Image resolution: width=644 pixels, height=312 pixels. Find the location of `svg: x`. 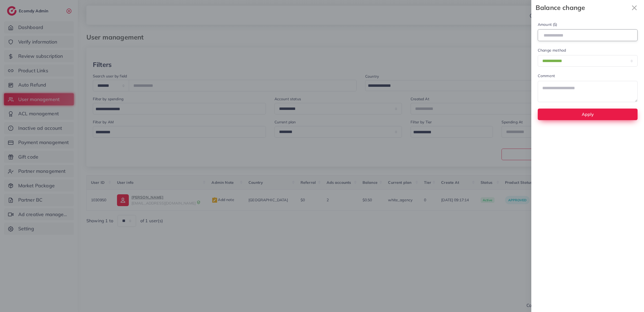

svg: x is located at coordinates (635, 8).